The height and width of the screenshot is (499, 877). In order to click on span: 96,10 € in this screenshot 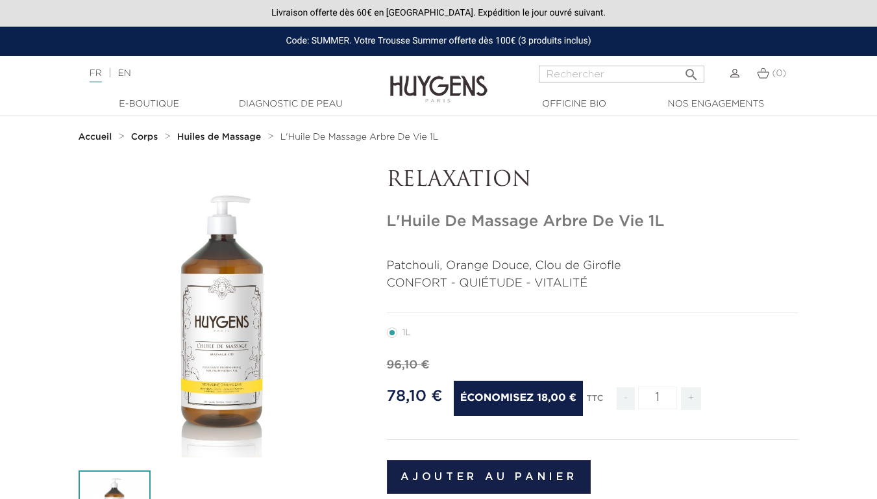, I will do `click(408, 365)`.